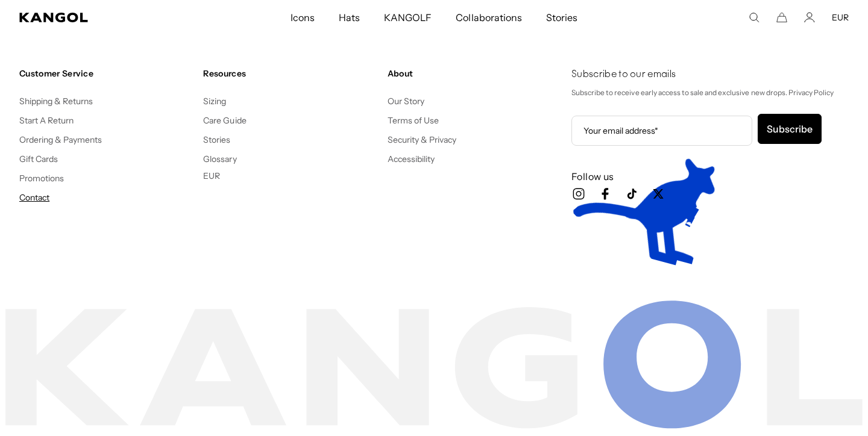  I want to click on a: Ordering & Payments, so click(61, 140).